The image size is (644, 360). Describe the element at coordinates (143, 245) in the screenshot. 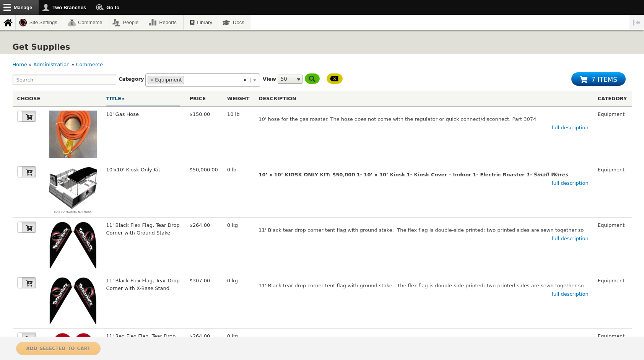

I see `td: 11' Black Flex Flag, Tear Drop Corner with Ground Stake` at that location.